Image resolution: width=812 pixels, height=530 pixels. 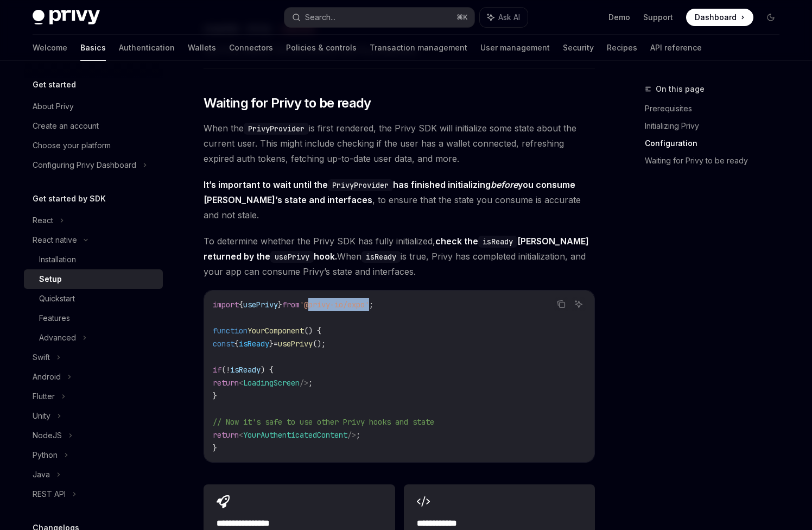 What do you see at coordinates (619, 18) in the screenshot?
I see `a: Demo` at bounding box center [619, 18].